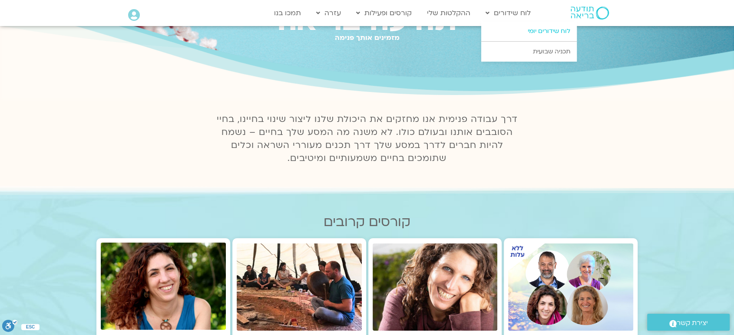  Describe the element at coordinates (384, 13) in the screenshot. I see `a: קורסים ופעילות` at that location.